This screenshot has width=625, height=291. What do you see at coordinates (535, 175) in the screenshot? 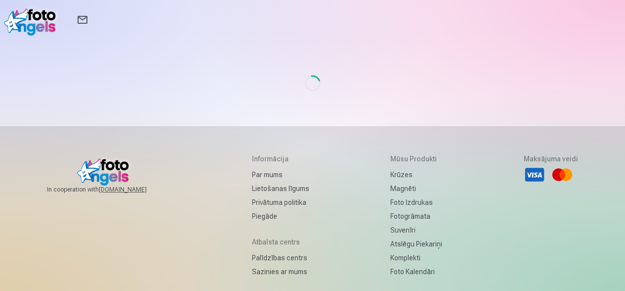
I see `li: Visa` at bounding box center [535, 175].